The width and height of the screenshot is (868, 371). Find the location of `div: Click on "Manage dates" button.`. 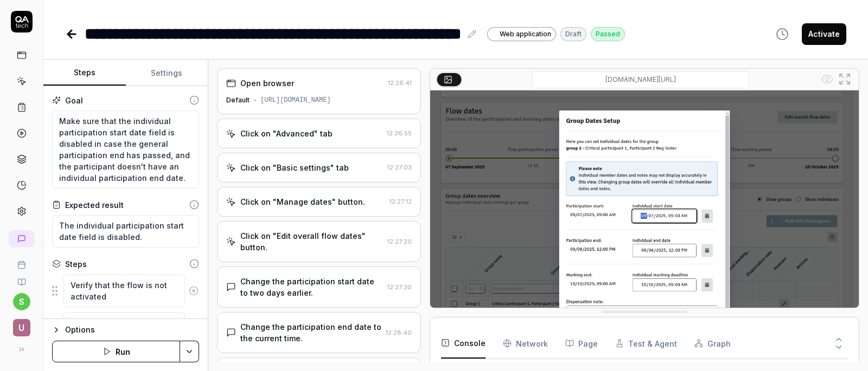

div: Click on "Manage dates" button. is located at coordinates (303, 202).